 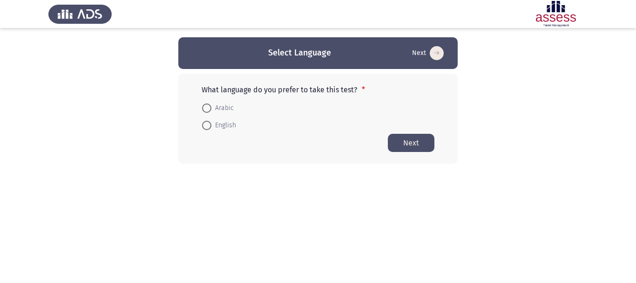 I want to click on img: Assessment logo of ASSESS Focus 4 Module Assessment (EN/AR) (Basic - IB), so click(x=556, y=14).